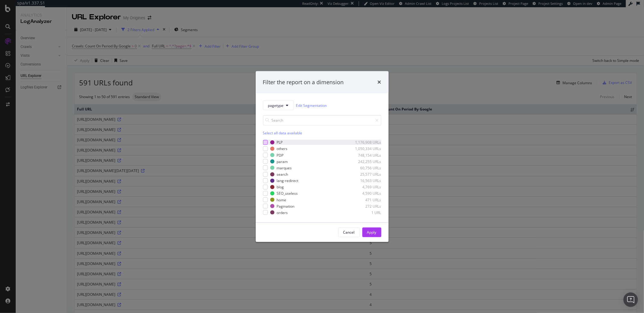 The image size is (644, 313). I want to click on div: 4,769 URLs, so click(366, 187).